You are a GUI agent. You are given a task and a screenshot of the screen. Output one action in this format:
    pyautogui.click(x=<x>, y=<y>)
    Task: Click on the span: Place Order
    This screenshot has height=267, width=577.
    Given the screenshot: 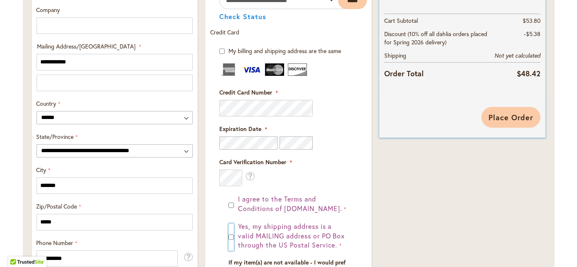 What is the action you would take?
    pyautogui.click(x=511, y=118)
    